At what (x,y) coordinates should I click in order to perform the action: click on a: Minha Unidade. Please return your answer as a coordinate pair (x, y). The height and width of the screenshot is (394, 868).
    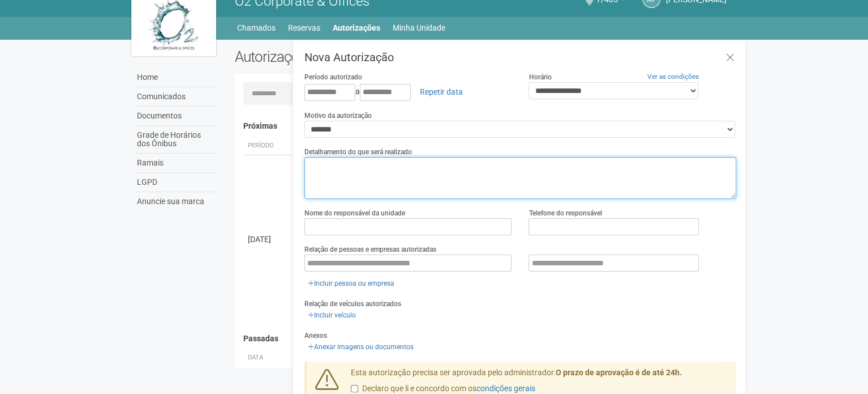
    Looking at the image, I should click on (419, 27).